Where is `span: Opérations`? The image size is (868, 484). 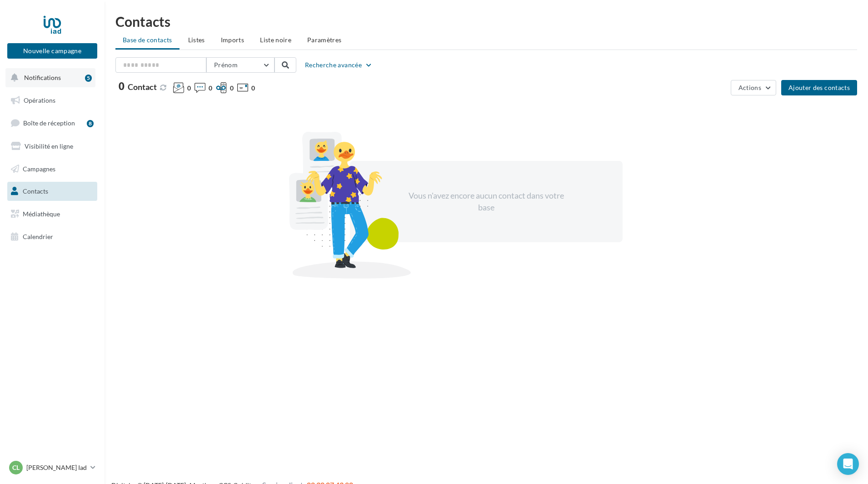
span: Opérations is located at coordinates (40, 100).